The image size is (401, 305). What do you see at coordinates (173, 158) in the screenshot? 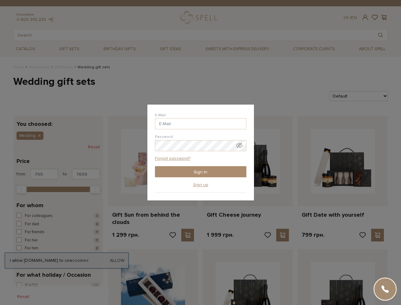
I see `a: Forgot password?` at bounding box center [173, 158].